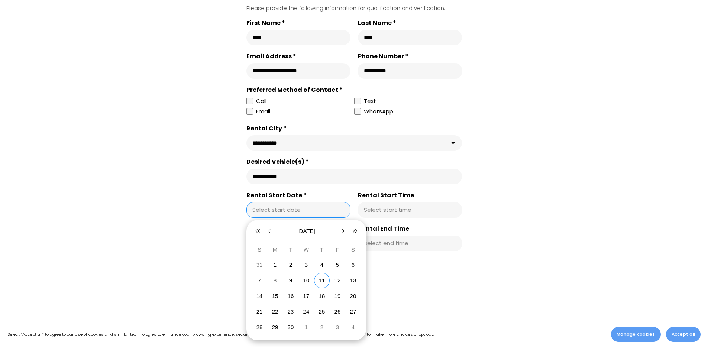 The height and width of the screenshot is (347, 708). I want to click on button: October 1, 2025, so click(306, 327).